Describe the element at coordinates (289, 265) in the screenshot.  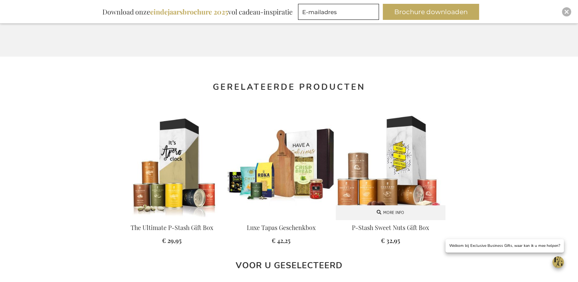
I see `strong: Voor u geselecteerd` at that location.